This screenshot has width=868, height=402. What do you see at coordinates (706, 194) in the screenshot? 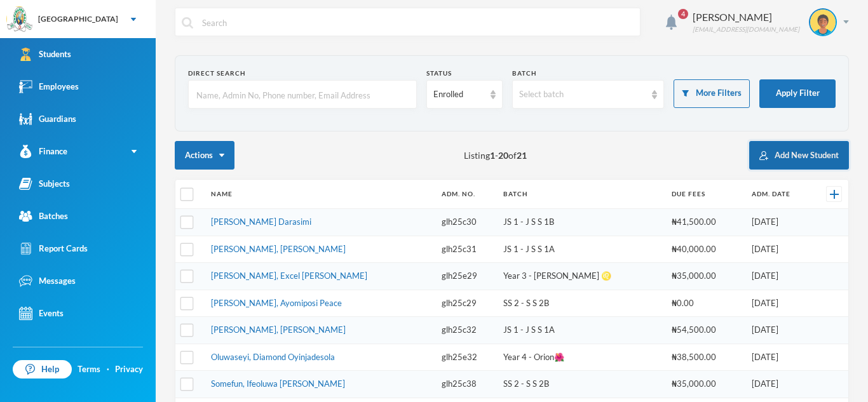
I see `th: Due Fees` at bounding box center [706, 194].